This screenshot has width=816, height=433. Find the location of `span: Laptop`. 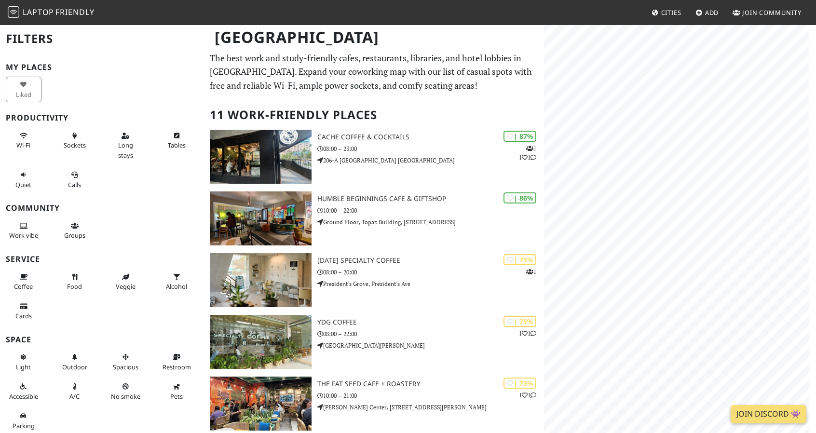

span: Laptop is located at coordinates (38, 12).